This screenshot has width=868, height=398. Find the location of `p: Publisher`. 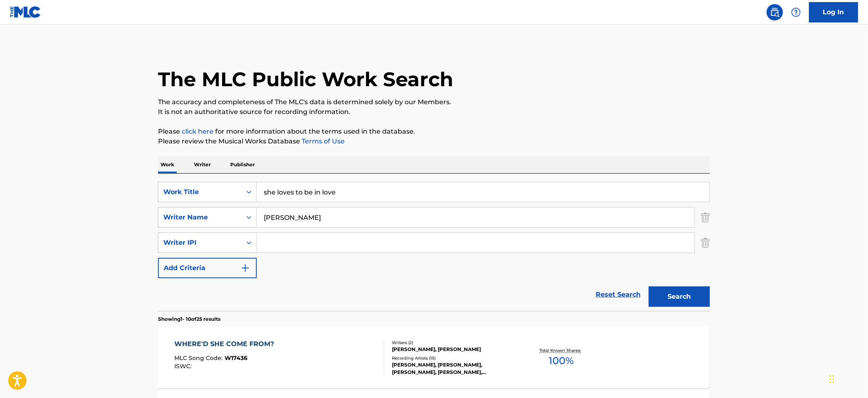

p: Publisher is located at coordinates (243, 165).